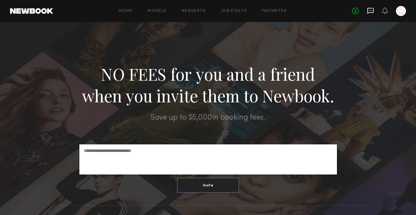 The height and width of the screenshot is (215, 416). I want to click on a: Models, so click(157, 11).